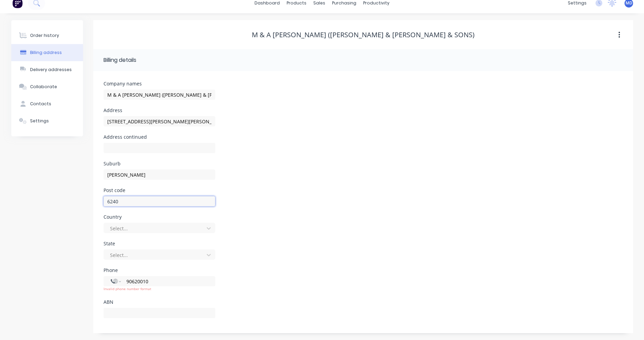 Image resolution: width=644 pixels, height=340 pixels. I want to click on button: Delivery addresses, so click(47, 69).